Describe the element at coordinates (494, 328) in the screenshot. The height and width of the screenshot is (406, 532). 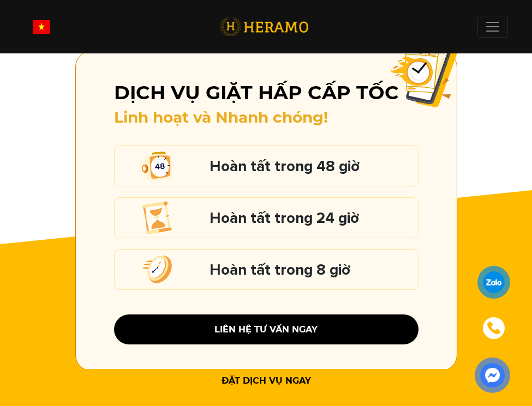
I see `a: phone-icon` at that location.